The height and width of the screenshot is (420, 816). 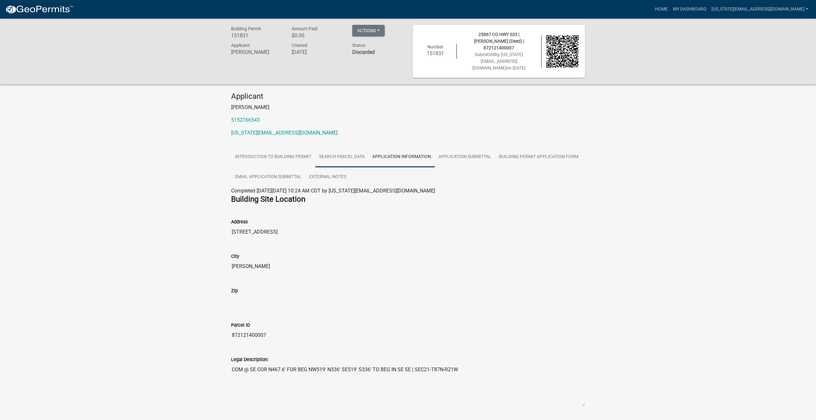 What do you see at coordinates (268, 199) in the screenshot?
I see `strong: Building Site Location` at bounding box center [268, 199].